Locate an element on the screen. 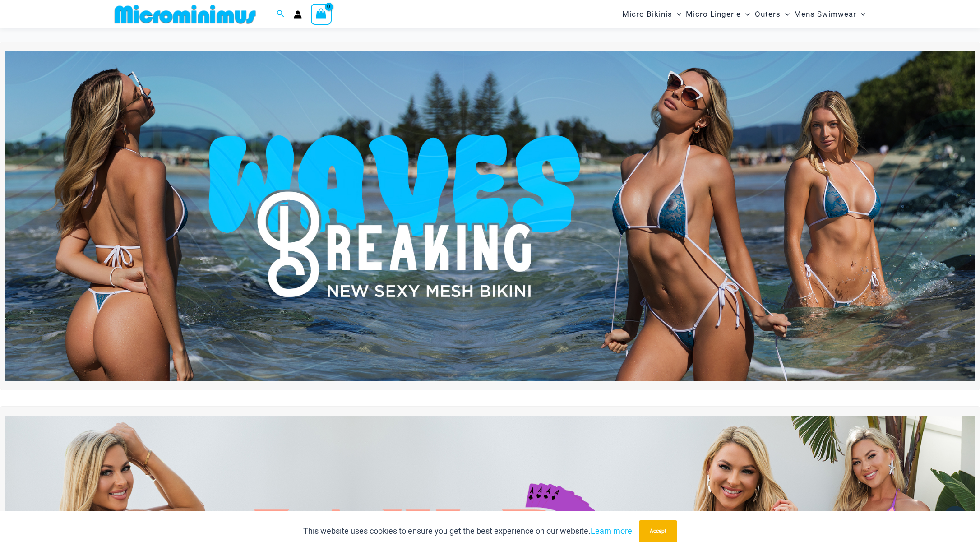 This screenshot has height=551, width=980. p: This website uses cookies to ensure you get the best experience on our website. is located at coordinates (467, 531).